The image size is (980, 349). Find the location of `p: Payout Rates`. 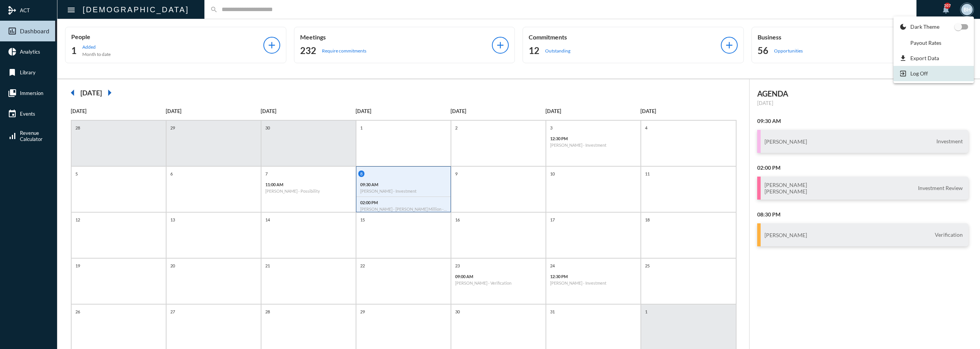

p: Payout Rates is located at coordinates (926, 43).